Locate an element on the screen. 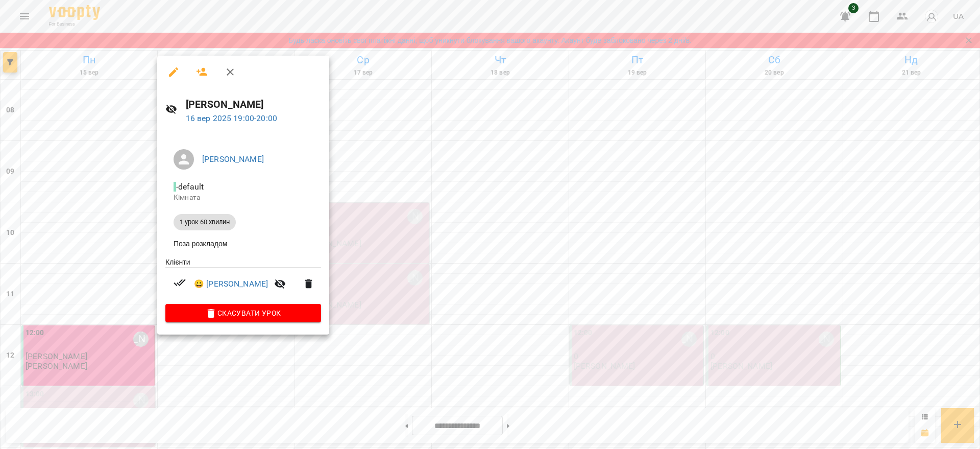  li: Поза розкладом is located at coordinates (243, 243).